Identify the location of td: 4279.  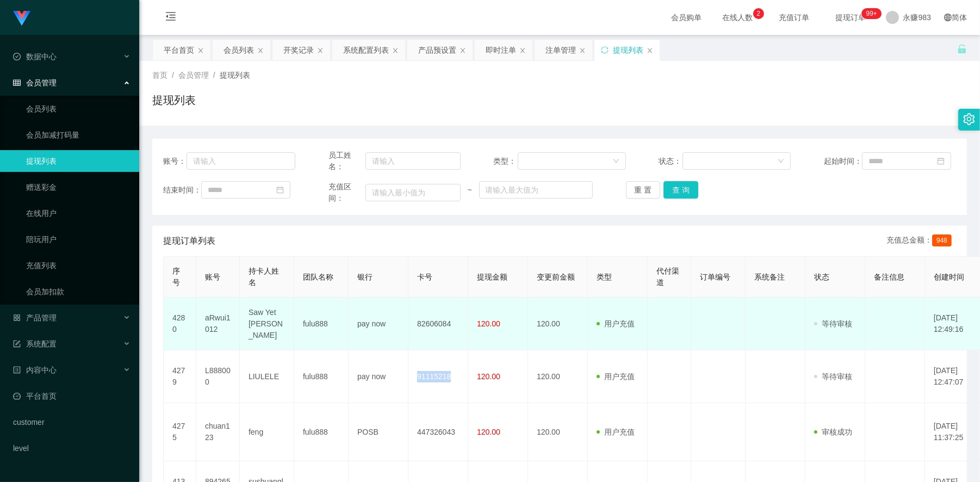
(180, 376).